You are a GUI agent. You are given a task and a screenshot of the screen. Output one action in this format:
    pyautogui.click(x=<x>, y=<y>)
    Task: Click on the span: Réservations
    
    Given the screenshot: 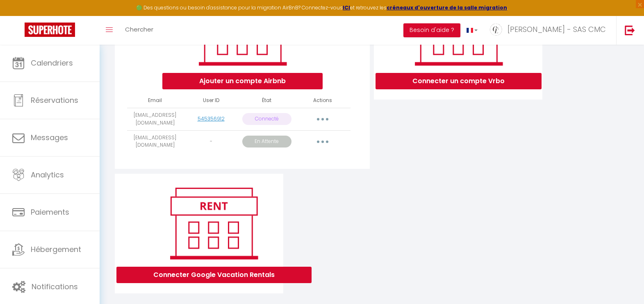 What is the action you would take?
    pyautogui.click(x=55, y=100)
    